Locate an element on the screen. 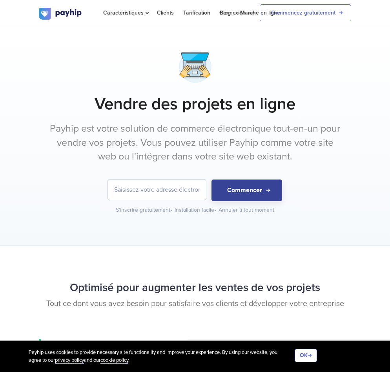  div: S'inscrire gratuitement is located at coordinates (144, 210).